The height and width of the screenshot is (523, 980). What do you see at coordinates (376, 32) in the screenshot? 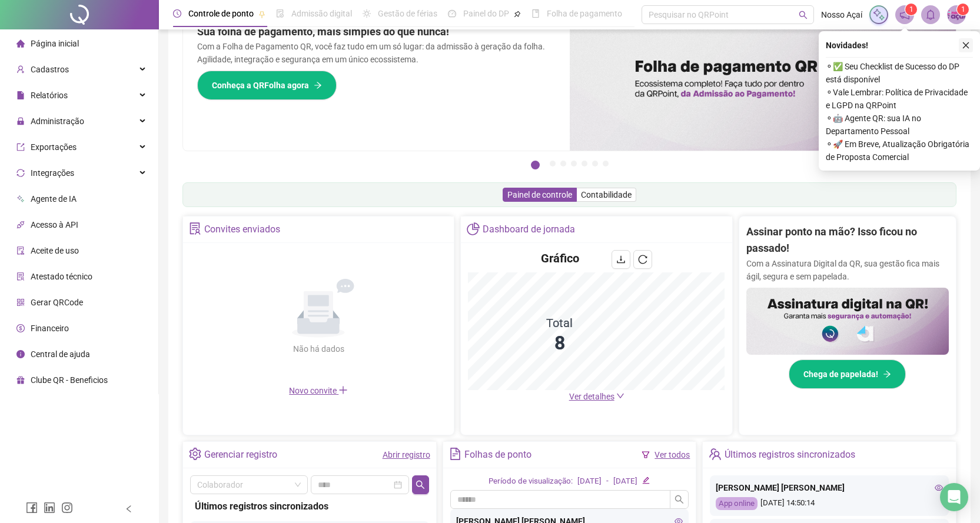
I see `h2: Sua folha de pagamento, mais simples do que nunca!` at bounding box center [376, 32].